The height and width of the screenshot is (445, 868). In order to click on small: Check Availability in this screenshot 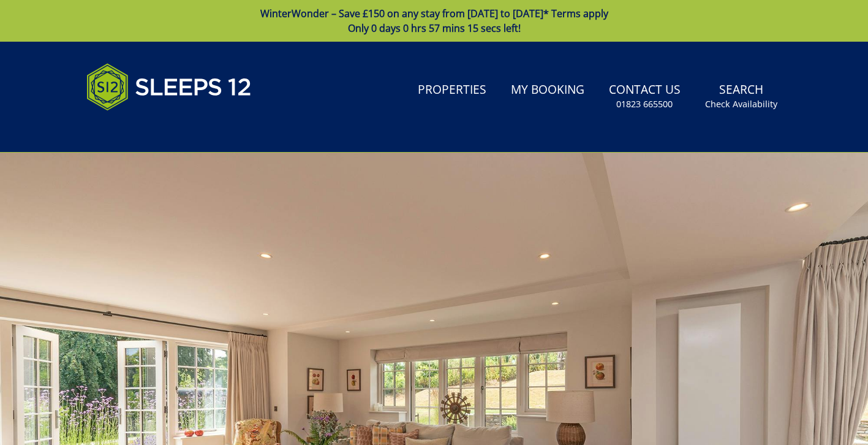, I will do `click(741, 105)`.